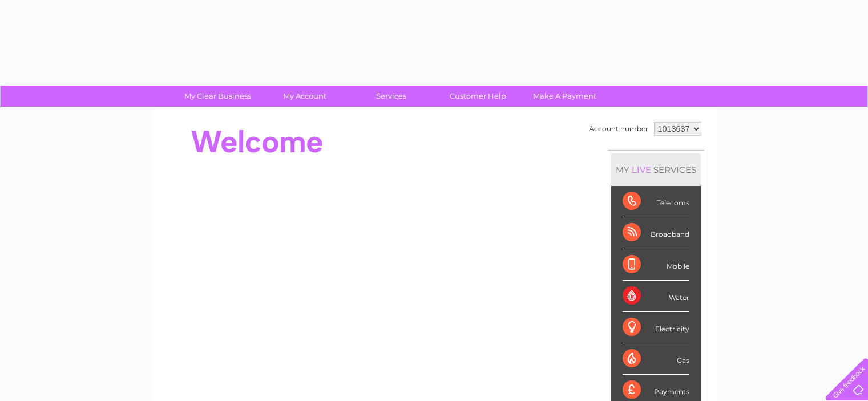  I want to click on div: Water, so click(656, 296).